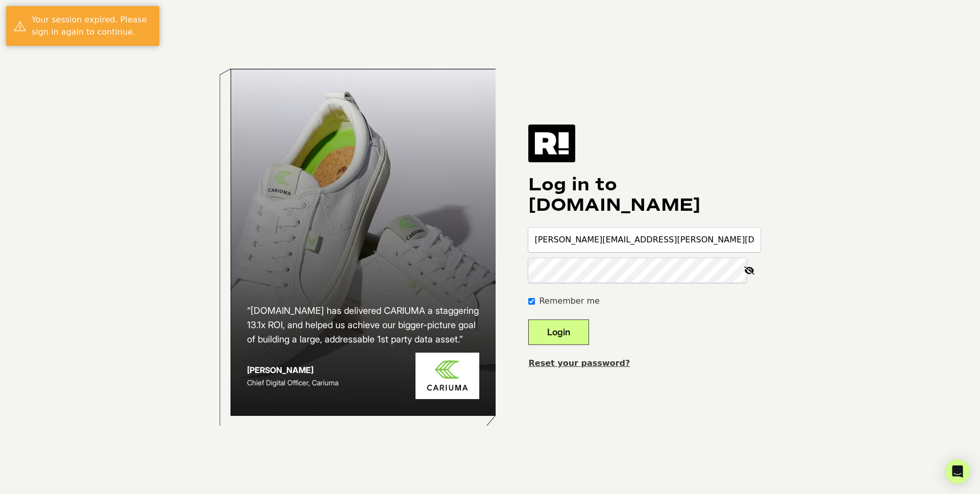  I want to click on div: Your session expired. Please sign in again to continue., so click(91, 26).